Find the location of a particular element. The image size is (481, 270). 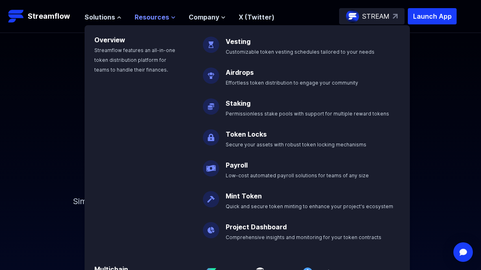

p: Streamflow is located at coordinates (49, 16).